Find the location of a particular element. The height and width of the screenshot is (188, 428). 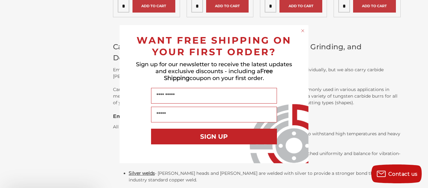

button: Close dialog is located at coordinates (303, 31).